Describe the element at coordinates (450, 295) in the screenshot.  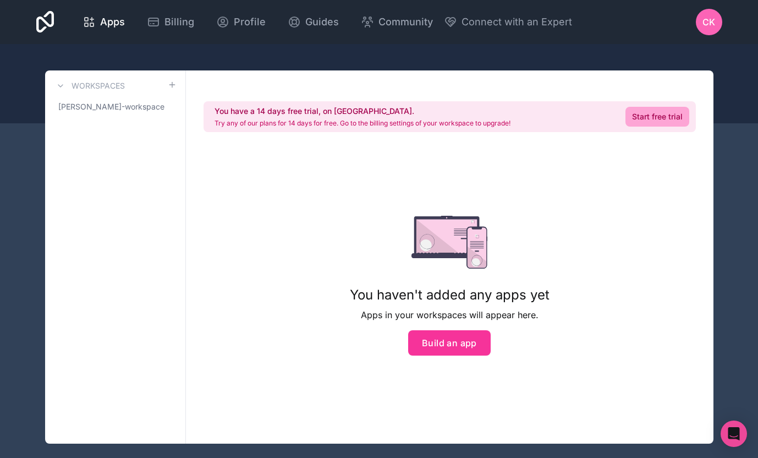
I see `h1: You haven't added any apps yet` at that location.